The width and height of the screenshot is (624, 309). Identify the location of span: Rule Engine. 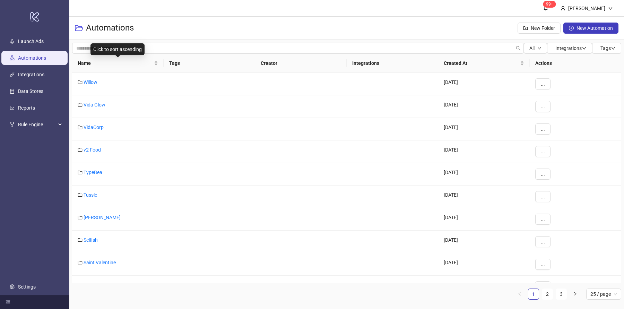
(37, 125).